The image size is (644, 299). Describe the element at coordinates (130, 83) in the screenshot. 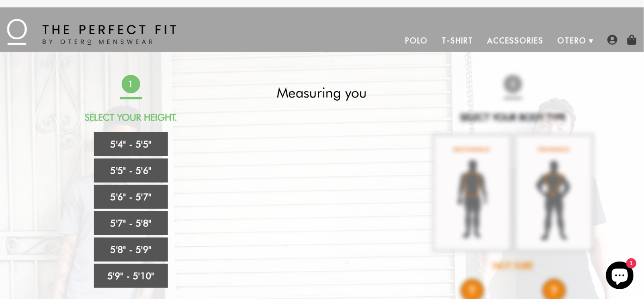

I see `span: 1` at that location.